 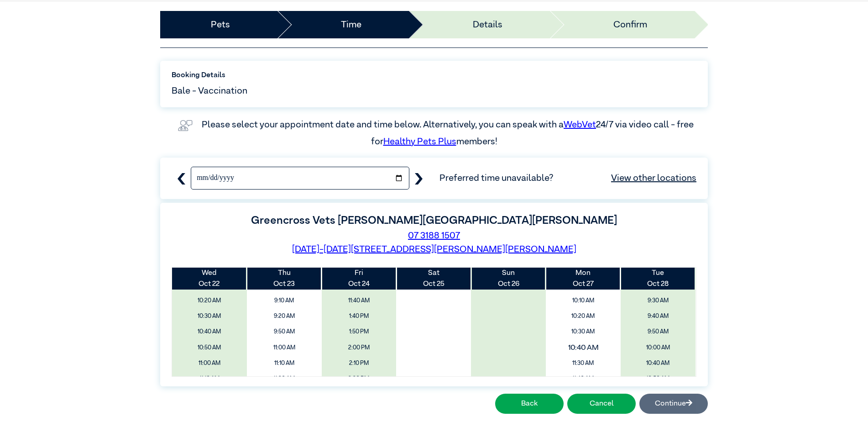 I want to click on th: Oct 27, so click(x=583, y=279).